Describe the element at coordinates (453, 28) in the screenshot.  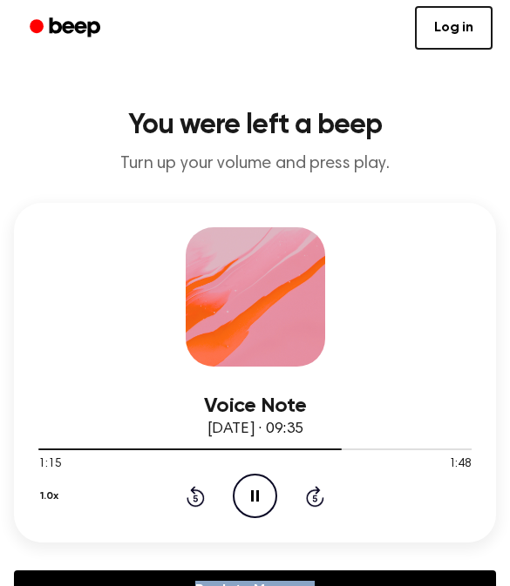
I see `a: Log in` at that location.